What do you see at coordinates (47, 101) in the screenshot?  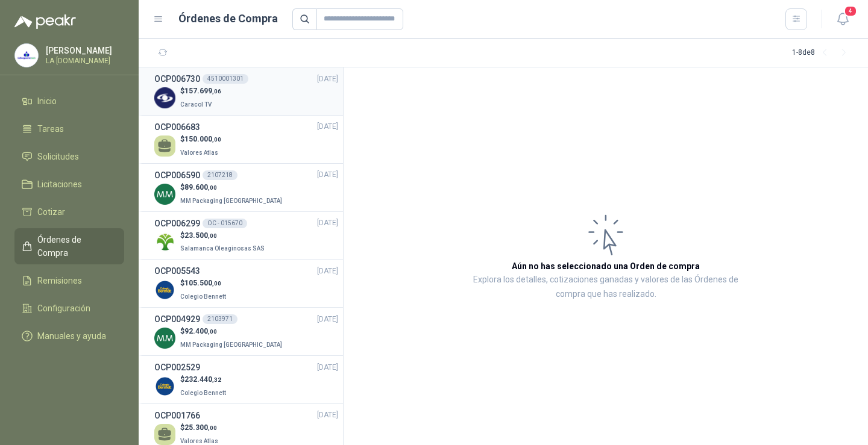 I see `span: Inicio` at bounding box center [47, 101].